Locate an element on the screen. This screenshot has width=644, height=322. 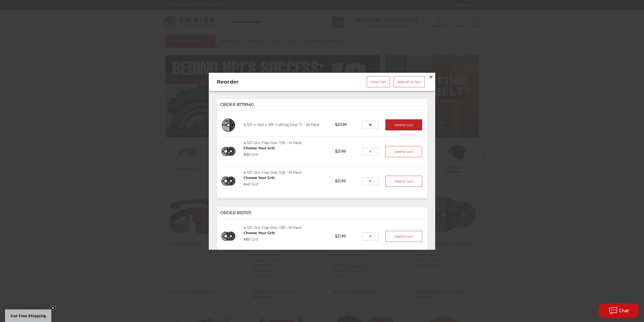
p: Order #157011 is located at coordinates (322, 213).